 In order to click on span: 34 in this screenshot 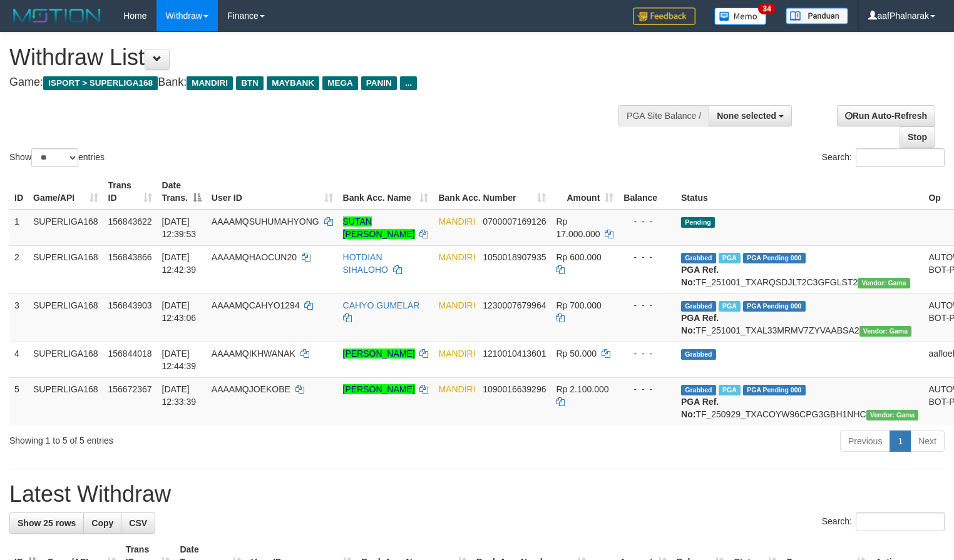, I will do `click(766, 9)`.